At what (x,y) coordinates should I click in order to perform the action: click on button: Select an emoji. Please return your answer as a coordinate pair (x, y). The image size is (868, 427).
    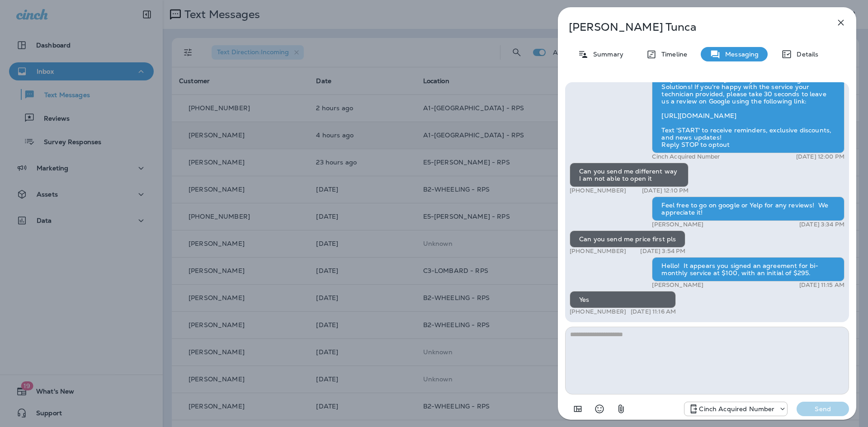
    Looking at the image, I should click on (599, 409).